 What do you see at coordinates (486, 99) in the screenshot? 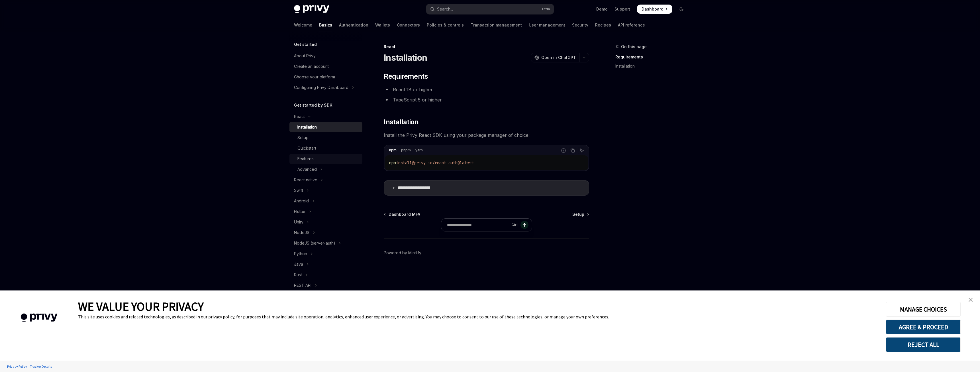
I see `li: TypeScript 5 or higher` at bounding box center [486, 99].